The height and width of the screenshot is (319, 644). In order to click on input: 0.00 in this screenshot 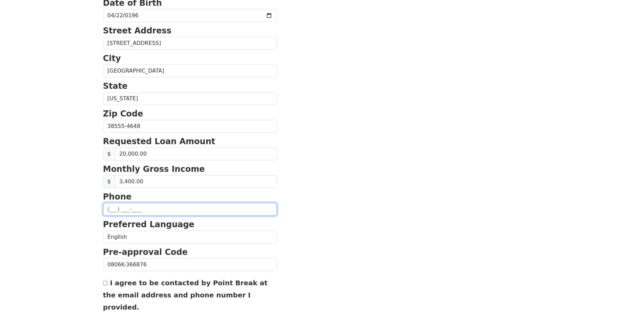, I will do `click(195, 181)`.